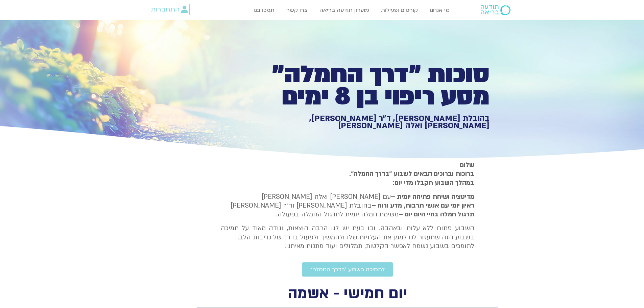 The width and height of the screenshot is (644, 308). Describe the element at coordinates (439, 10) in the screenshot. I see `a: מי אנחנו` at that location.